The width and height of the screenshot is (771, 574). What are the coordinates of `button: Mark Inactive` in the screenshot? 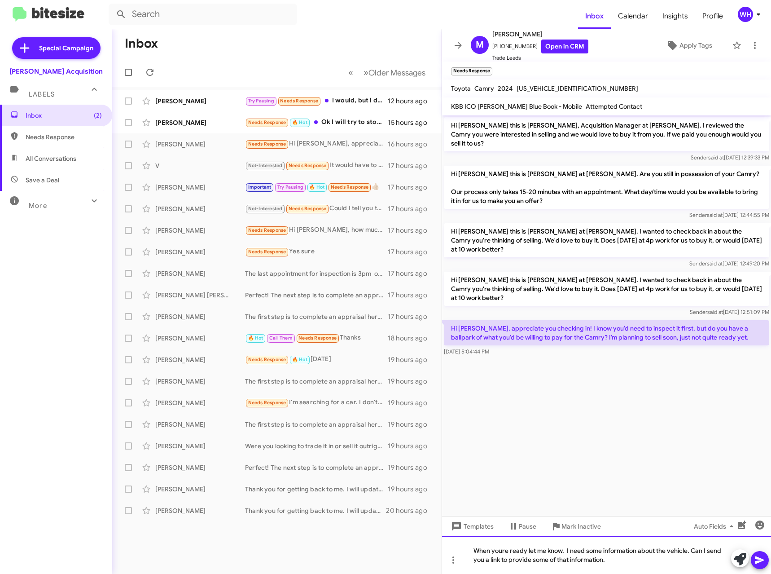 It's located at (576, 526).